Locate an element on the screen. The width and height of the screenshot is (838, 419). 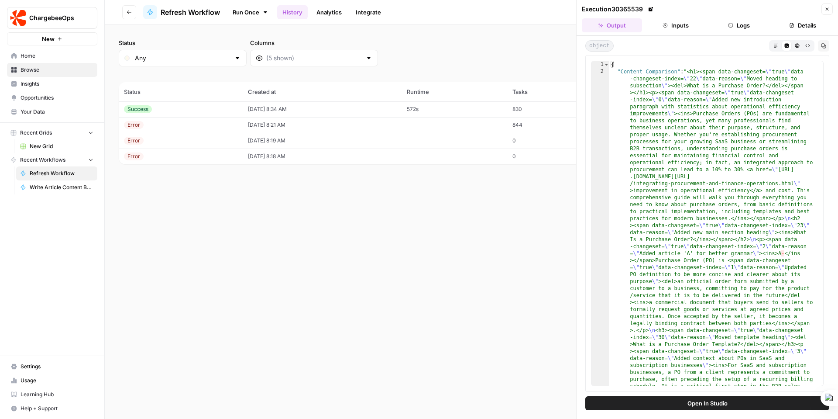
a: Learning Hub is located at coordinates (52, 394).